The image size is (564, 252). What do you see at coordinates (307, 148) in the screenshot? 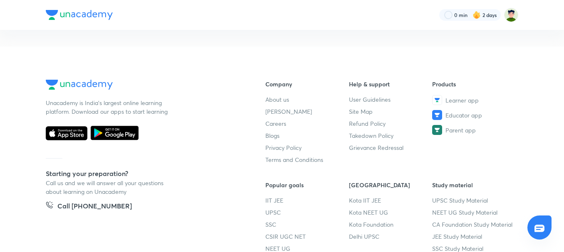
I see `a: Privacy Policy` at bounding box center [307, 148].